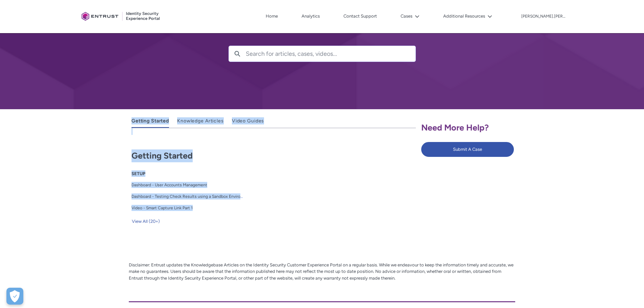 This screenshot has width=644, height=308. I want to click on button: View All (20+), so click(146, 222).